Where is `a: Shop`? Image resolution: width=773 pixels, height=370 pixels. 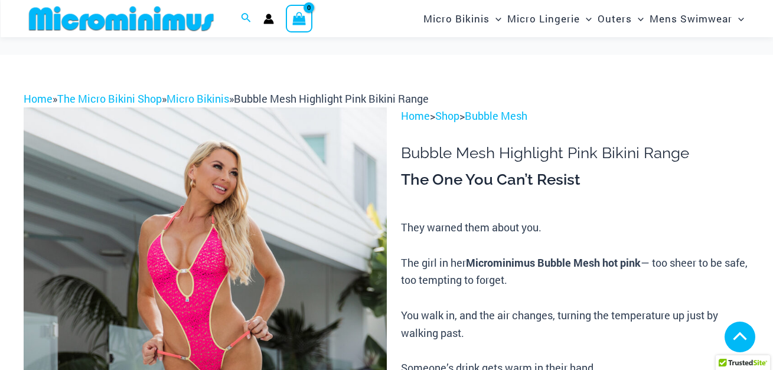 a: Shop is located at coordinates (447, 116).